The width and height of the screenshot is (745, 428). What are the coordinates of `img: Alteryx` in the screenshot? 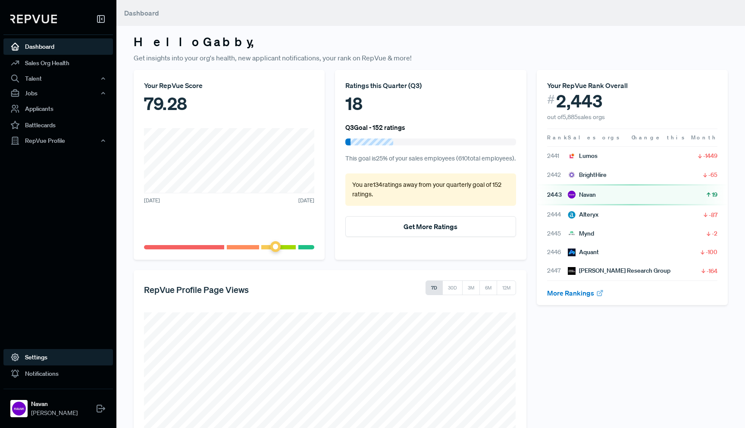 It's located at (572, 215).